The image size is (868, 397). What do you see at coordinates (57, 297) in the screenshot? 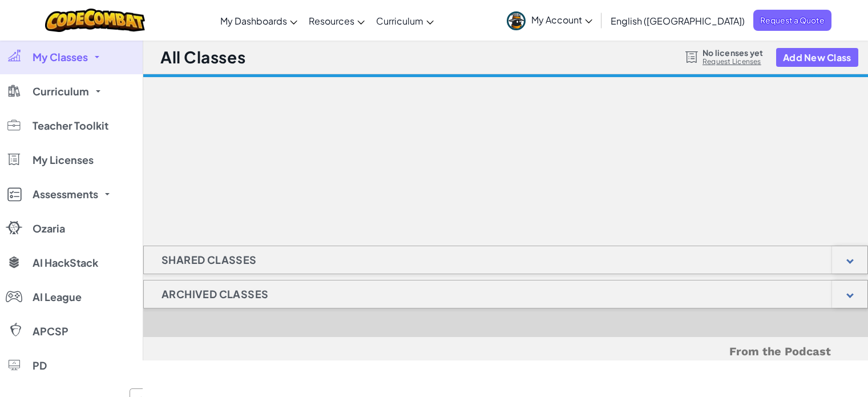
I see `span: AI League` at bounding box center [57, 297].